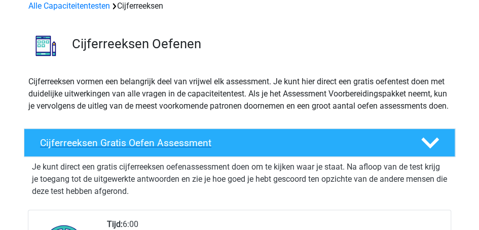 The width and height of the screenshot is (479, 230). Describe the element at coordinates (239, 94) in the screenshot. I see `p: Cijferreeksen vormen een belangrijk deel van vrijwel elk assessment. Je kunt hier direct een grat...` at that location.